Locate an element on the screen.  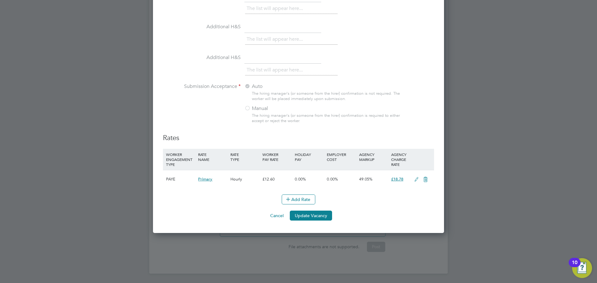
div: HOLIDAY PAY is located at coordinates (309, 157).